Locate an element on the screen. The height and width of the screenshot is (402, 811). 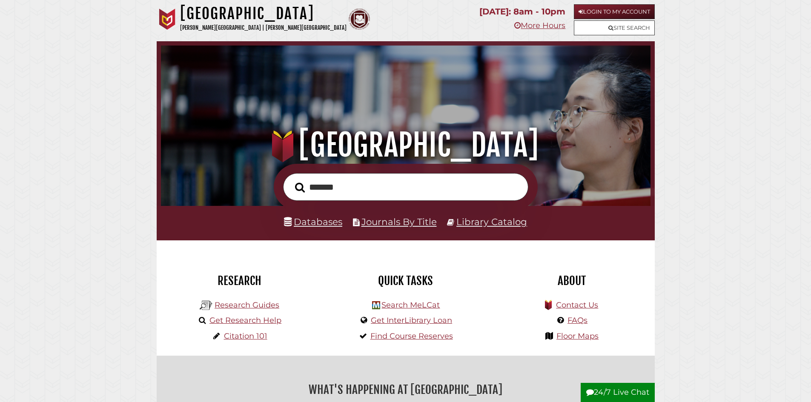
a: Databases is located at coordinates (313, 222).